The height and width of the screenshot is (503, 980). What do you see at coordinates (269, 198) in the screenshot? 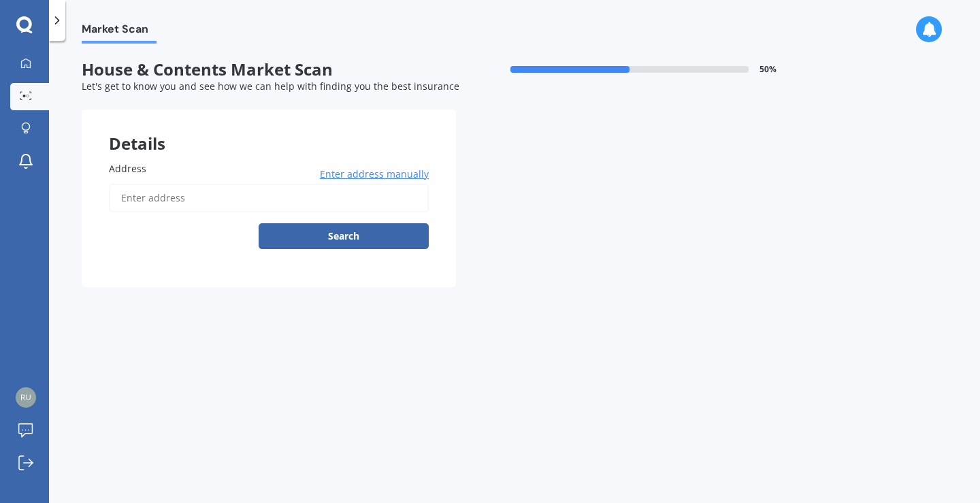
I see `input: Enter address` at bounding box center [269, 198].